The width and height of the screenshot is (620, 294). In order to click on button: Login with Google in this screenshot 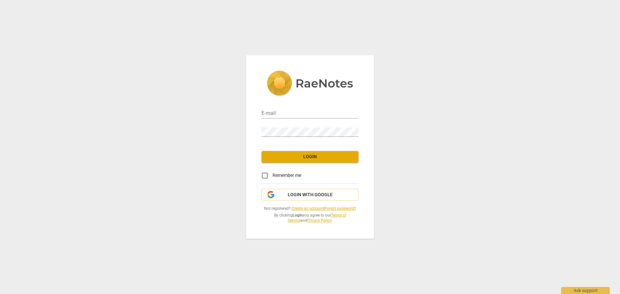, I will do `click(310, 195)`.